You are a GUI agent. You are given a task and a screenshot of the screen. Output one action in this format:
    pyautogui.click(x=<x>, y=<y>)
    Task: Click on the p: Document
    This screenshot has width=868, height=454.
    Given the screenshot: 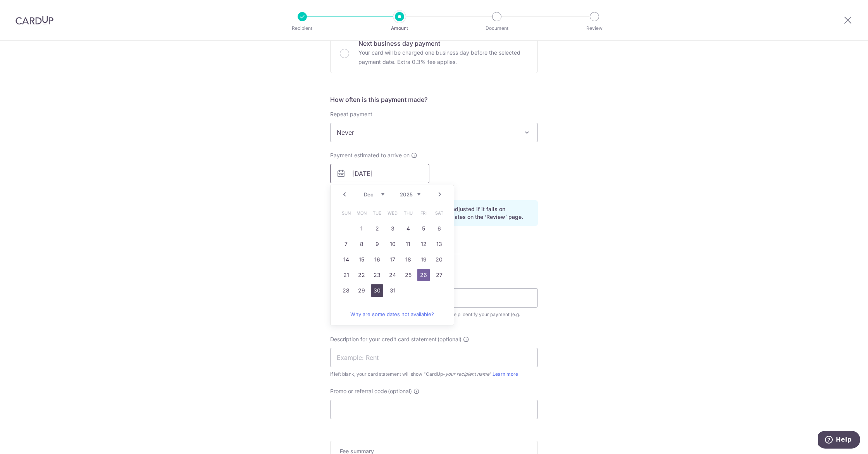 What is the action you would take?
    pyautogui.click(x=497, y=28)
    